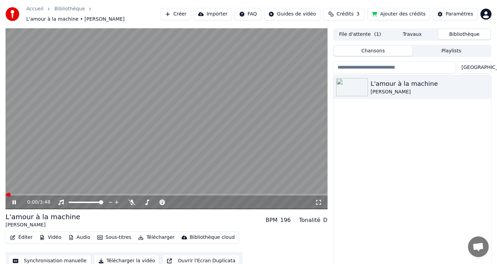  What do you see at coordinates (344, 14) in the screenshot?
I see `button: Crédits3` at bounding box center [344, 14].